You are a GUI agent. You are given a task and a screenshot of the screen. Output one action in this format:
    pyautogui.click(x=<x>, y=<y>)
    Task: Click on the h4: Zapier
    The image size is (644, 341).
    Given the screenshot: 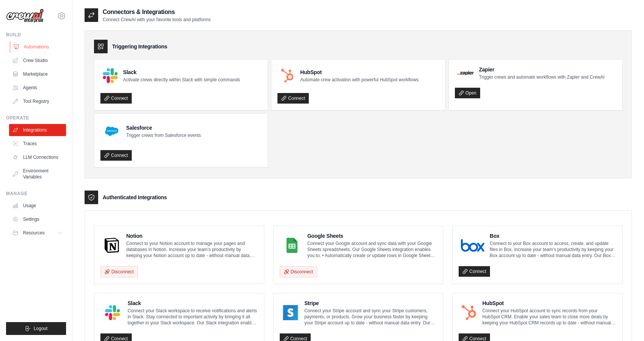 What is the action you would take?
    pyautogui.click(x=542, y=70)
    